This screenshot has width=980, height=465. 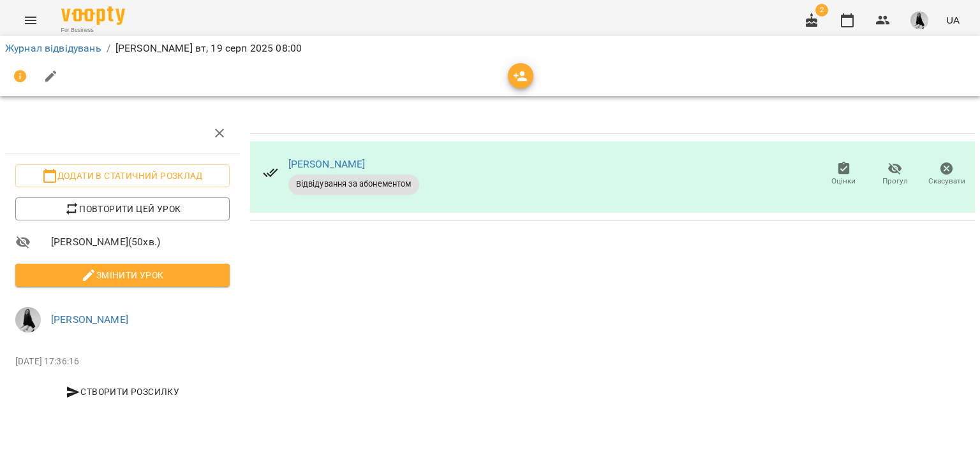 I want to click on nav: breadcrumb, so click(x=490, y=49).